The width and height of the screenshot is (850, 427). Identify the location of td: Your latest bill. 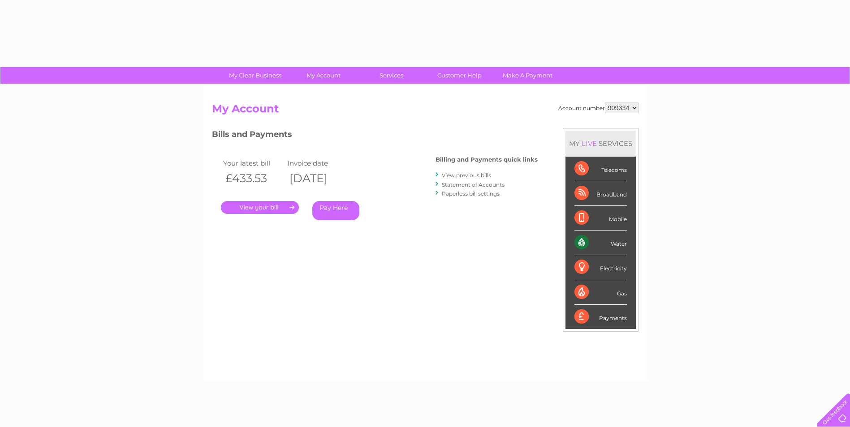
(253, 163).